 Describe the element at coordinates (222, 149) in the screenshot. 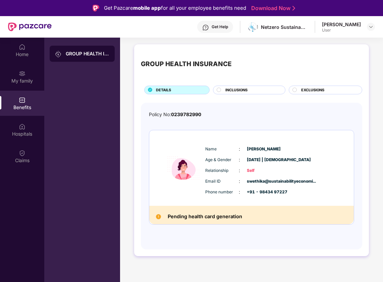

I see `span: Name` at that location.